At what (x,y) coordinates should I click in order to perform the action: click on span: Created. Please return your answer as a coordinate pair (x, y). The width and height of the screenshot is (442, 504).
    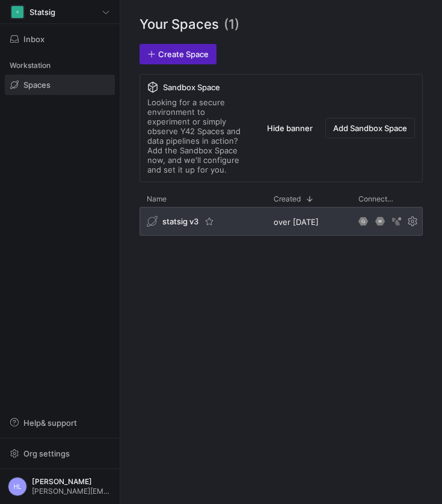
    Looking at the image, I should click on (287, 199).